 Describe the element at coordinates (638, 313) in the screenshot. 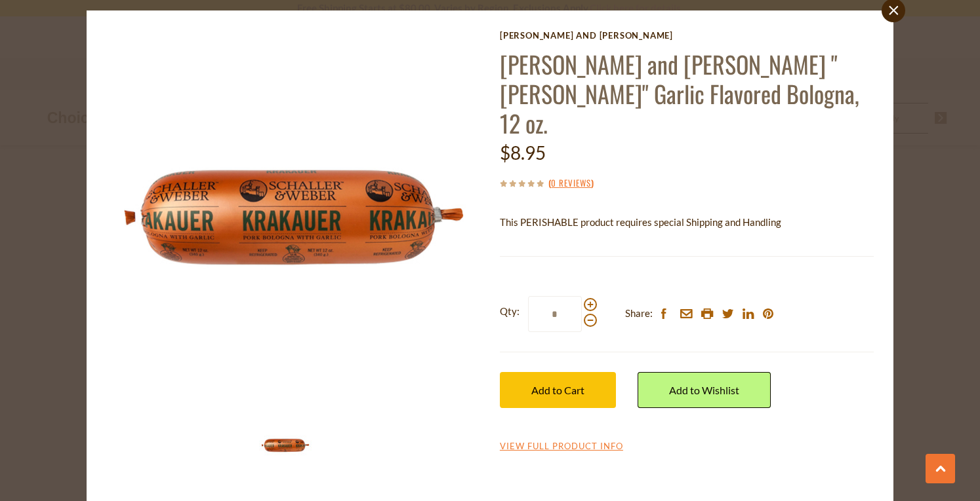

I see `span: Share:` at that location.